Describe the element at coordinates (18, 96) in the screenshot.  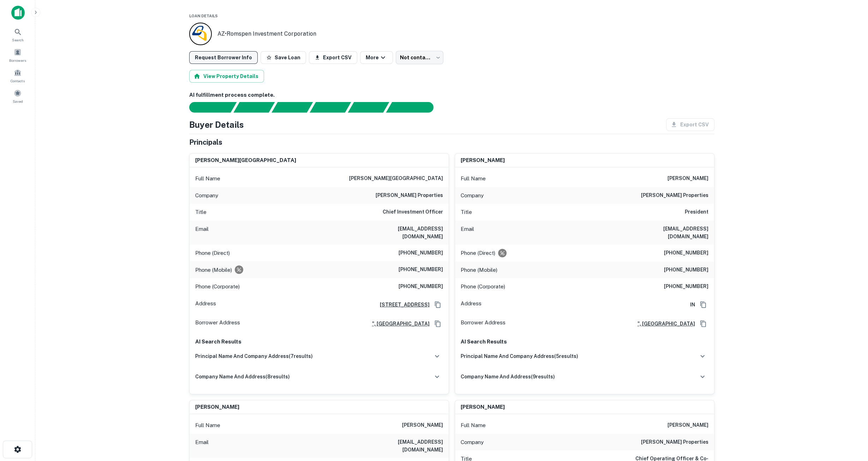
I see `a: Saved` at that location.